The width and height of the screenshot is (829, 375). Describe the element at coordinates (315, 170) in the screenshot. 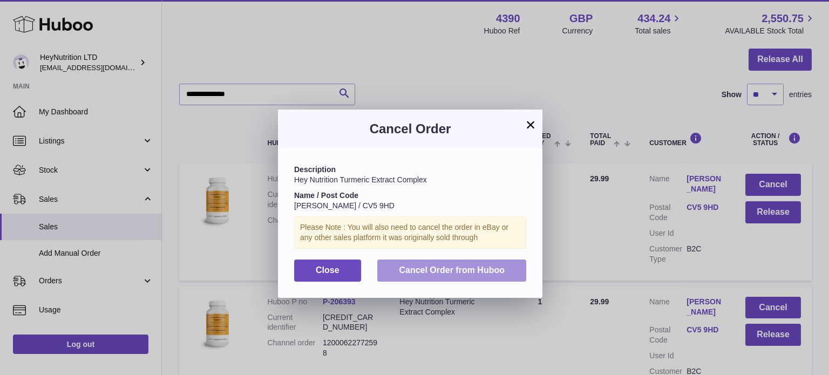

I see `strong: Description` at that location.